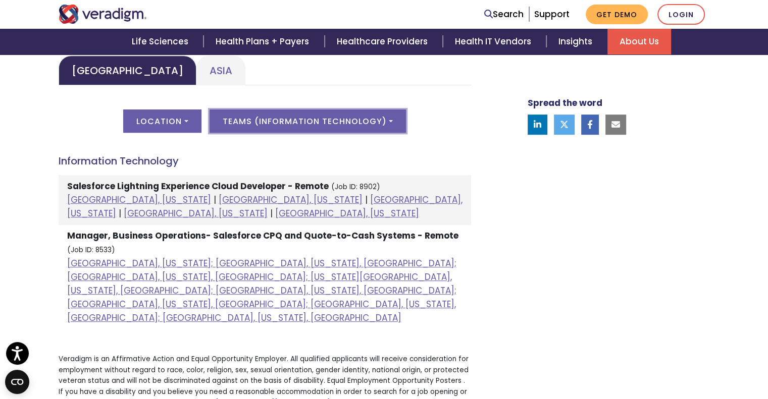  Describe the element at coordinates (639, 41) in the screenshot. I see `a: About Us` at that location.